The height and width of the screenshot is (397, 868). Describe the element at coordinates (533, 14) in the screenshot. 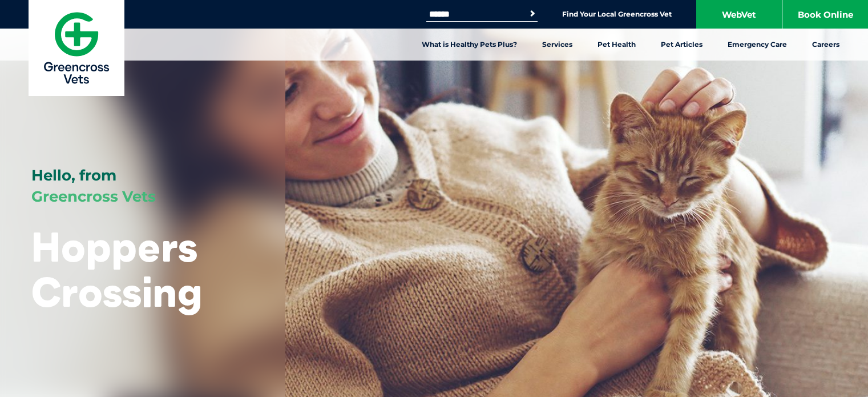

I see `button: Search` at that location.